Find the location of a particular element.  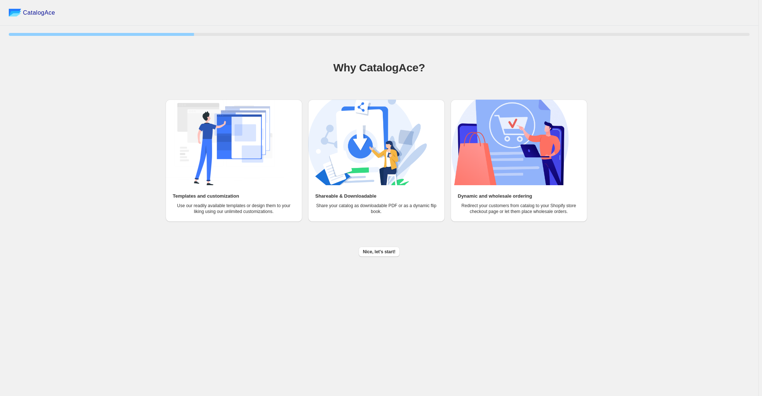

p: Redirect your customers from catalog to your Shopify store checkout page or let them place wholes... is located at coordinates (519, 209).